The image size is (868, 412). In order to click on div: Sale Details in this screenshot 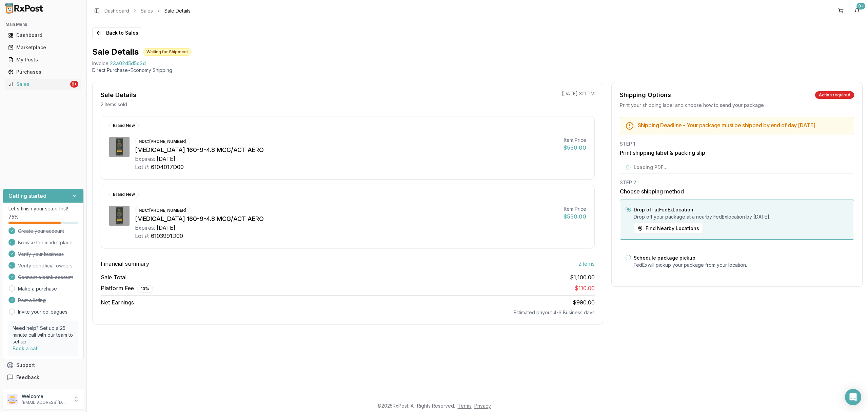, I will do `click(118, 95)`.